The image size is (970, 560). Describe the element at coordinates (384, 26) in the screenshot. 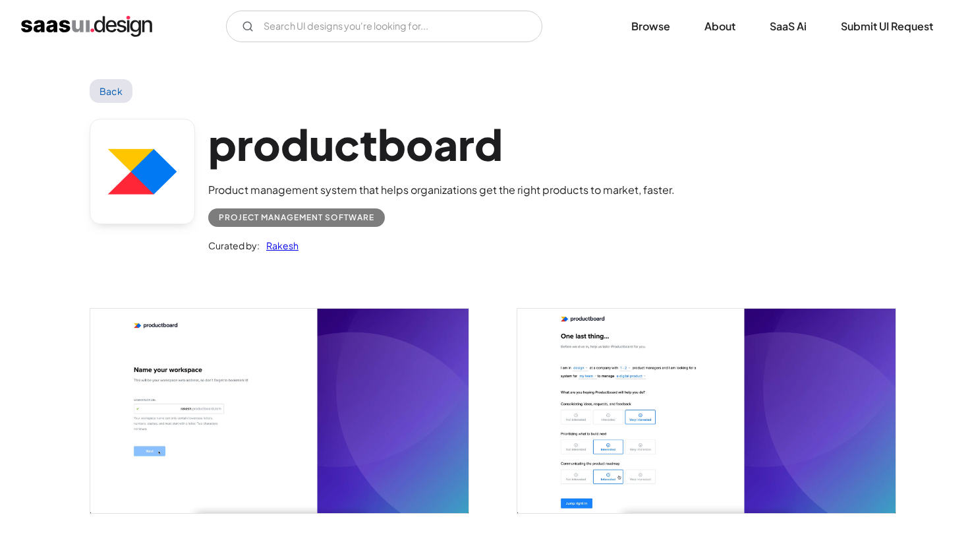

I see `input: Search UI designs you're looking for...` at that location.